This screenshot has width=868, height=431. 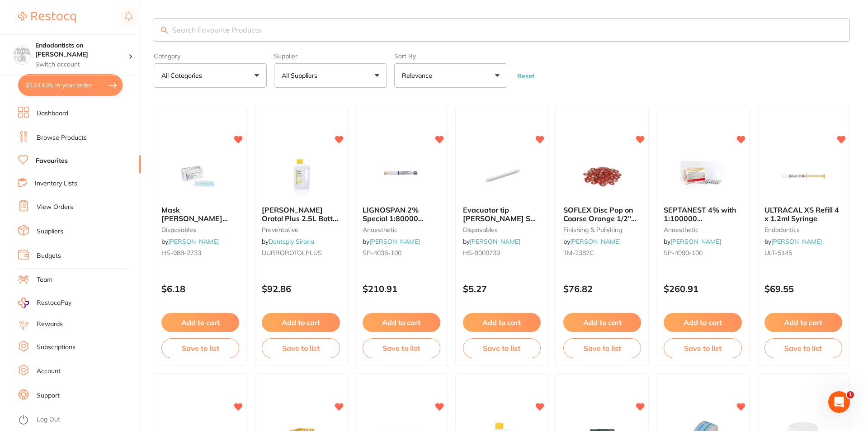 What do you see at coordinates (401, 214) in the screenshot?
I see `b: LIGNOSPAN 2% Special 1:80000 adrenalin 2.2ml 2xBox 50 Blue` at bounding box center [401, 214].